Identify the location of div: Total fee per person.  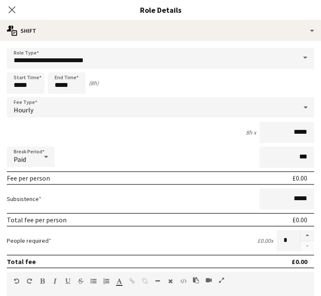
(37, 220).